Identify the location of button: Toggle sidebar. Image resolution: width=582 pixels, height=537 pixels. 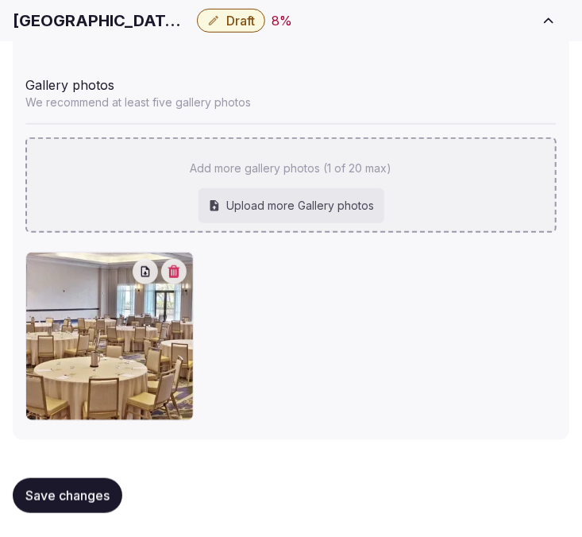
(549, 21).